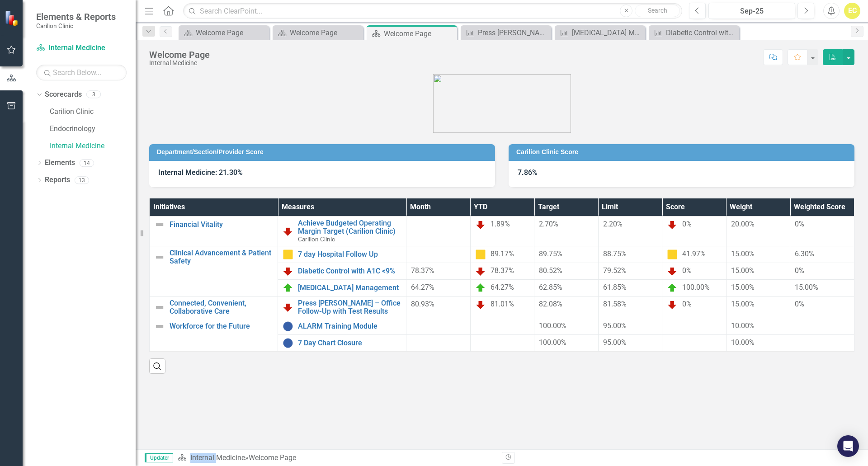 The image size is (868, 466). I want to click on a: ALARM Training Module, so click(349, 327).